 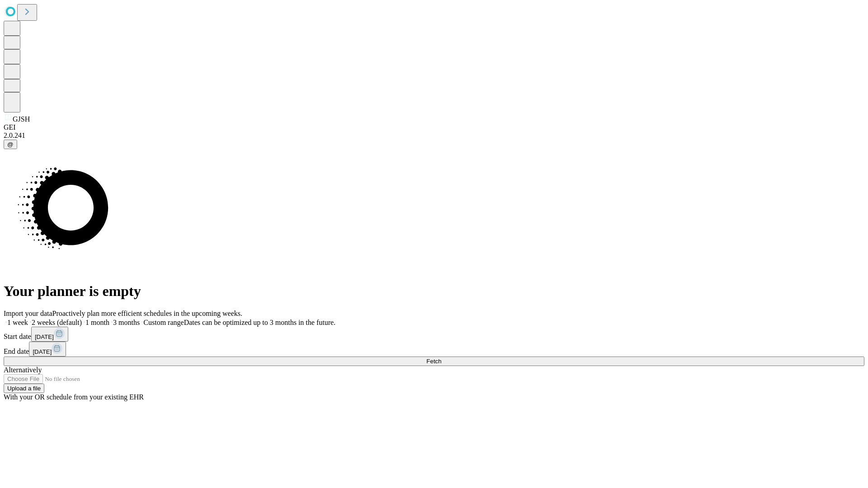 I want to click on span: 1 week, so click(x=18, y=322).